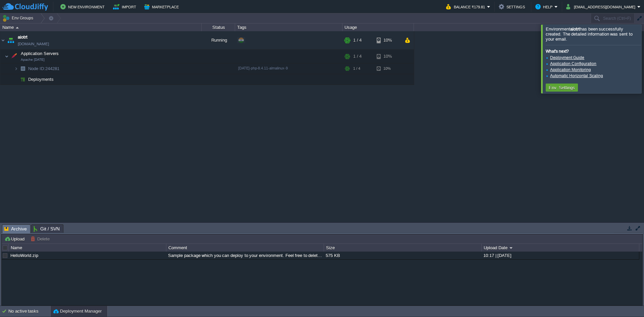  I want to click on a: Deployment Guide, so click(567, 58).